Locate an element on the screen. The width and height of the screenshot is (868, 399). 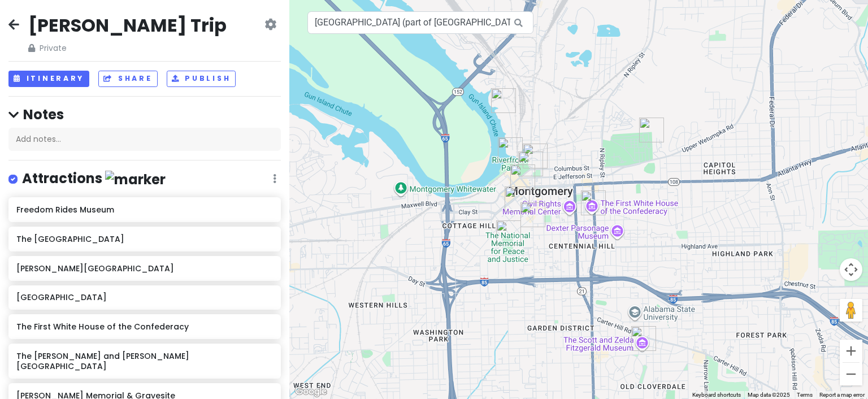
a: Terms (opens in new tab) is located at coordinates (805, 394).